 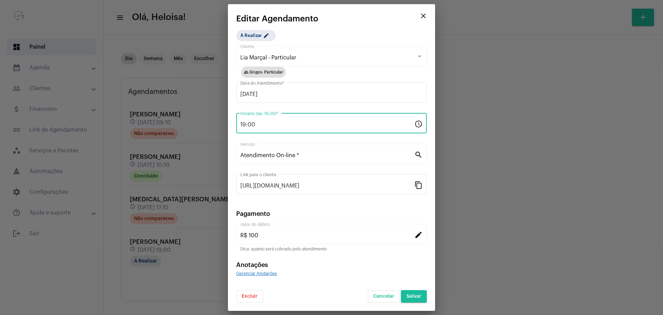 What do you see at coordinates (423, 16) in the screenshot?
I see `mat-icon: close` at bounding box center [423, 16].